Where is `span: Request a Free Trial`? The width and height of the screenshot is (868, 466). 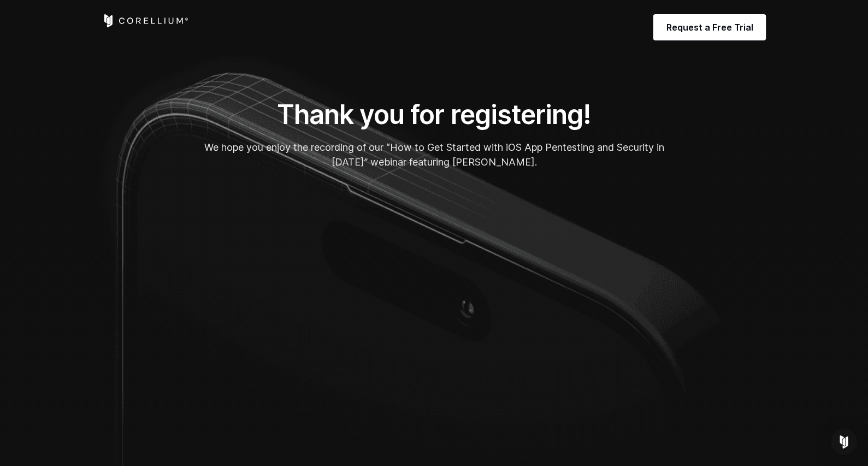 span: Request a Free Trial is located at coordinates (710, 27).